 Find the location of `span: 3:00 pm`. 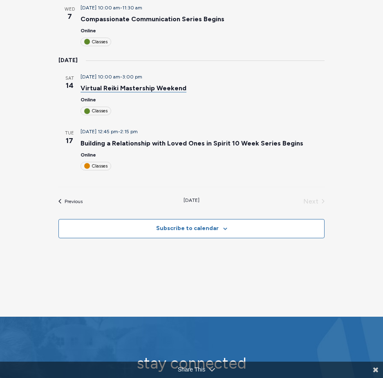

span: 3:00 pm is located at coordinates (132, 77).